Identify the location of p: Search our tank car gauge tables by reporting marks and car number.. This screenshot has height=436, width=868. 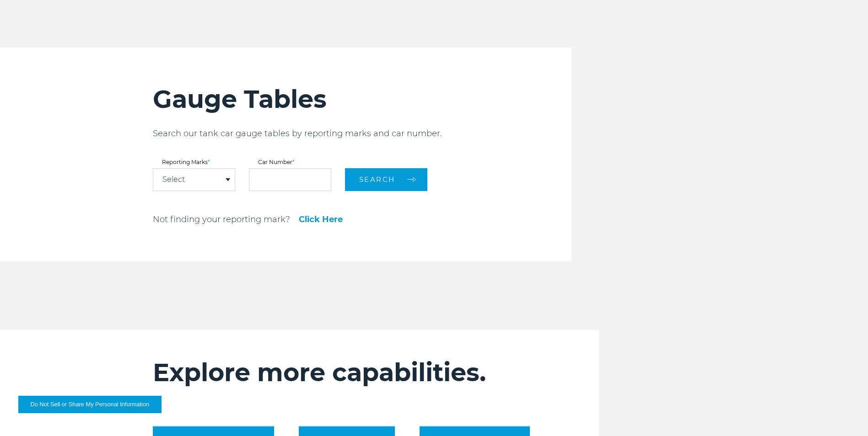
(362, 134).